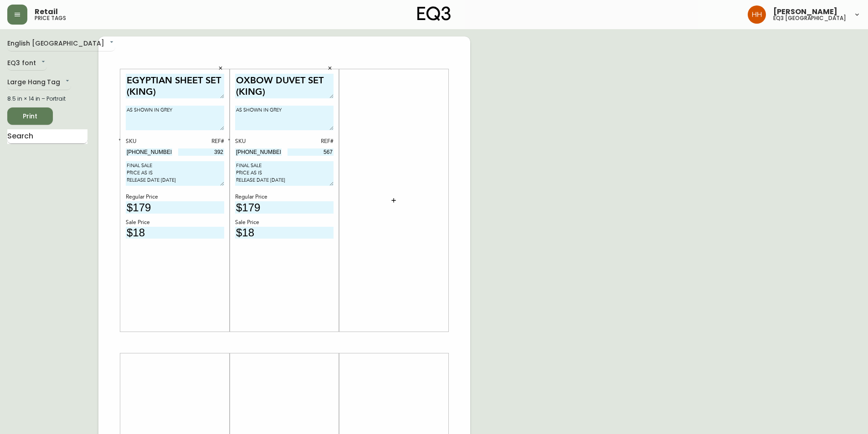  I want to click on span: Print, so click(30, 116).